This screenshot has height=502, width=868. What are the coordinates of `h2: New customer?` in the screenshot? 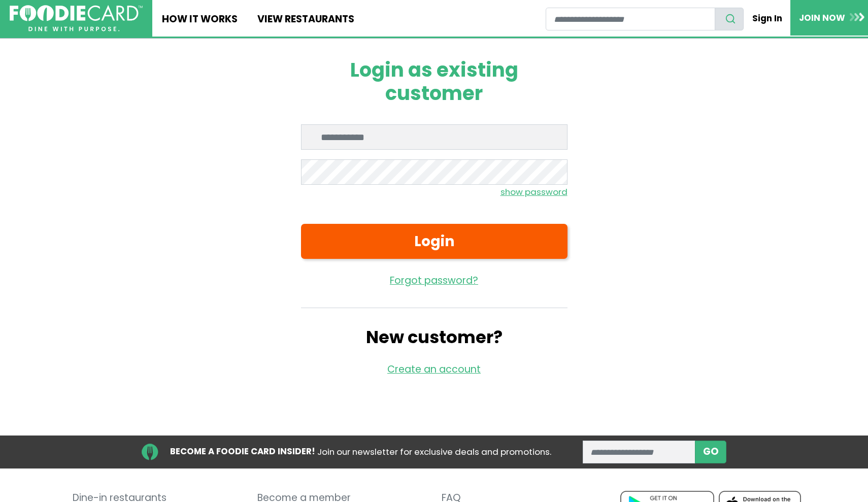 It's located at (434, 337).